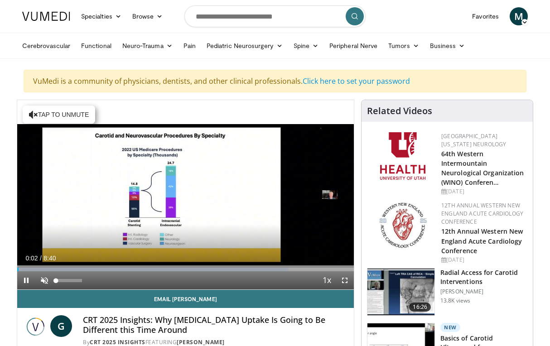  I want to click on a: Business, so click(448, 46).